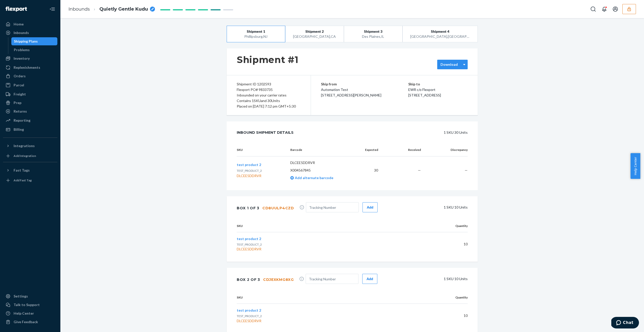  Describe the element at coordinates (30, 76) in the screenshot. I see `a: Orders` at that location.